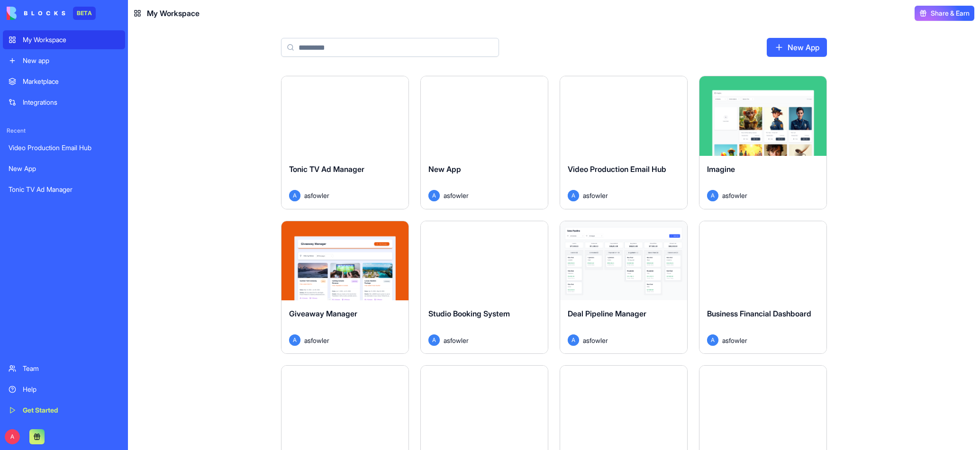  I want to click on a: Tonic TV Ad Manager, so click(64, 189).